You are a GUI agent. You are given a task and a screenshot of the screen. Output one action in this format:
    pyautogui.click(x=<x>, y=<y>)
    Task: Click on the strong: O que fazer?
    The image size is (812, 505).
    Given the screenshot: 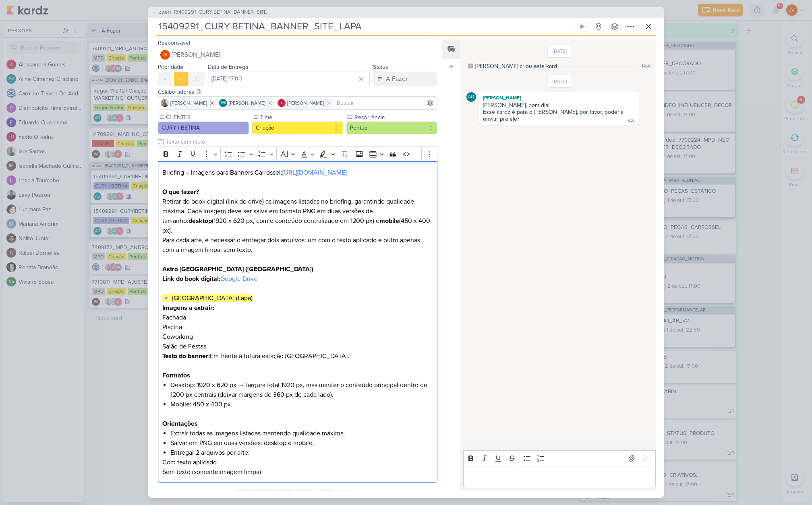 What is the action you would take?
    pyautogui.click(x=180, y=192)
    